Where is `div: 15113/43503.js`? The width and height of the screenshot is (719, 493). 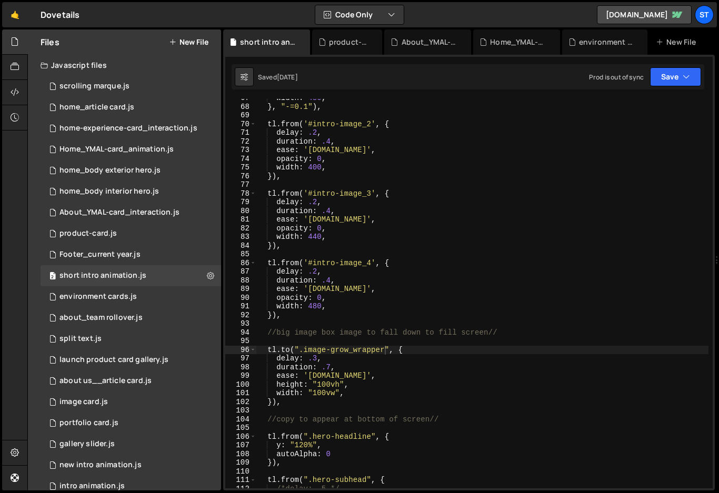
div: 15113/43503.js is located at coordinates (131, 107).